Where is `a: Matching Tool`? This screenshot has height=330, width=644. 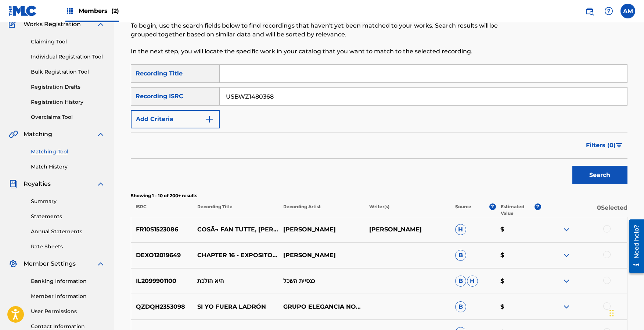
a: Matching Tool is located at coordinates (68, 152).